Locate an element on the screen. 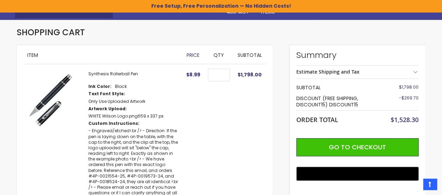 Image resolution: width=442 pixels, height=195 pixels. span: Qty is located at coordinates (219, 55).